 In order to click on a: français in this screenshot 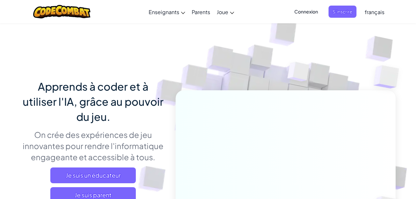, I will do `click(374, 12)`.